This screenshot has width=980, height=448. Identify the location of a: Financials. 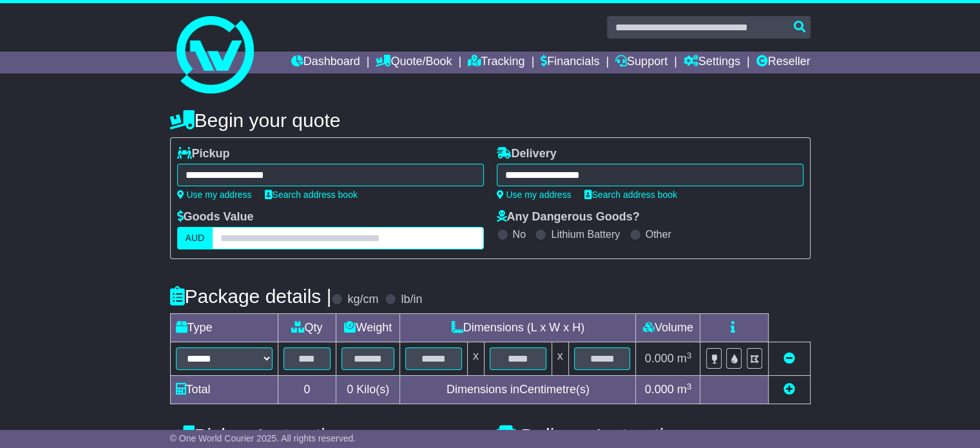
(570, 62).